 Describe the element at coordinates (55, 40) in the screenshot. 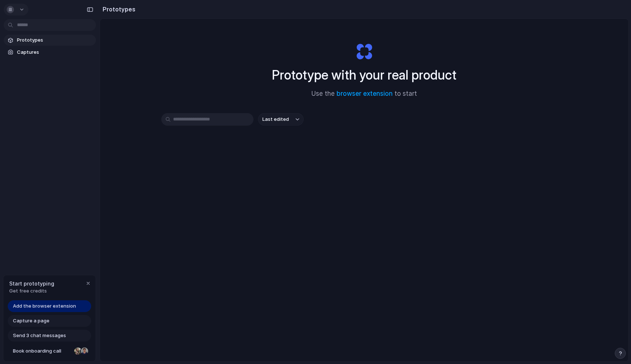

I see `span: Prototypes` at that location.